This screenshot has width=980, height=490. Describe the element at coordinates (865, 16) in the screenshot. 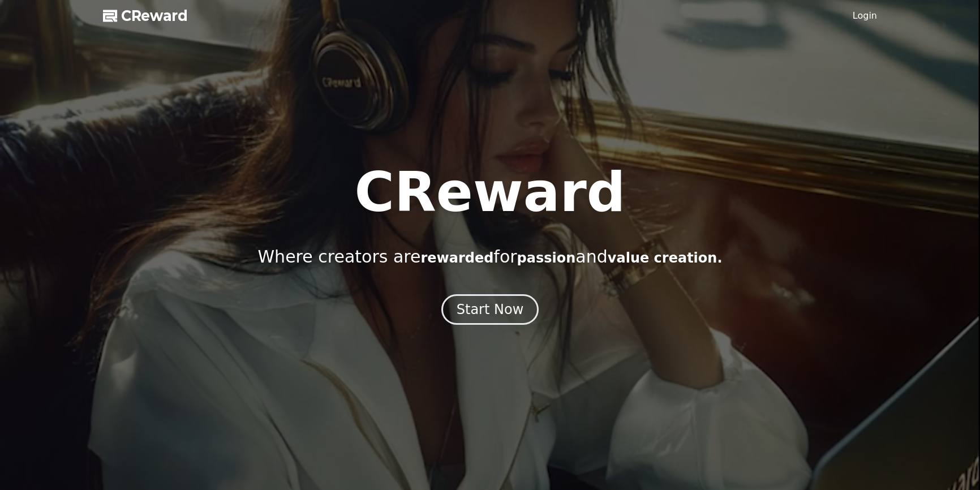

I see `a: Login` at that location.